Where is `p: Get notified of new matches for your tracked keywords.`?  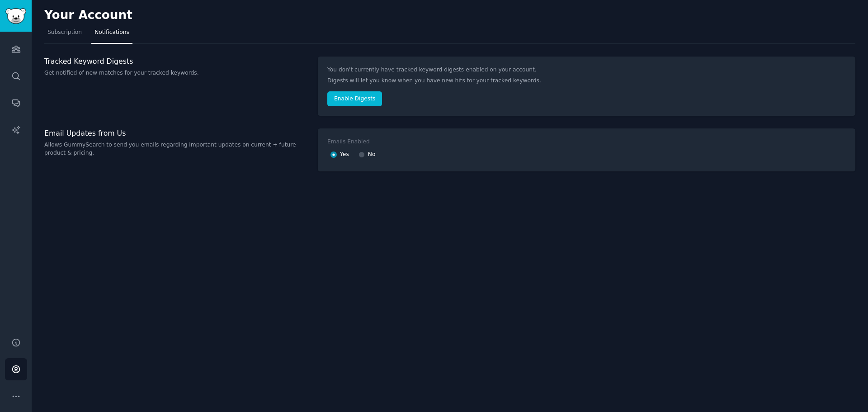 p: Get notified of new matches for your tracked keywords. is located at coordinates (176, 74).